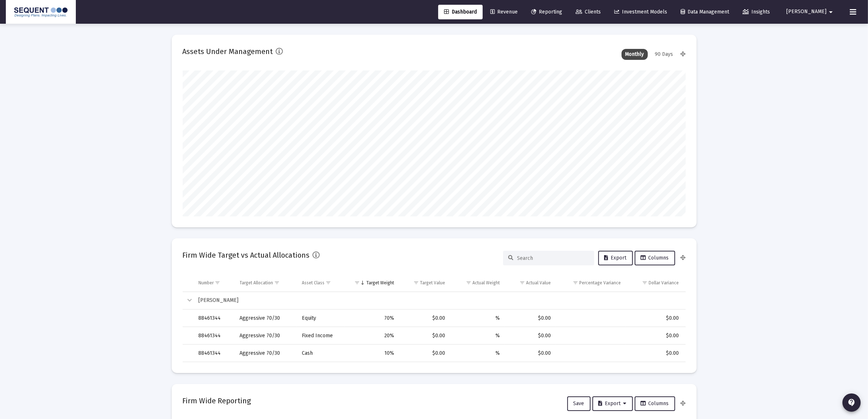 This screenshot has height=419, width=868. I want to click on span: Data Management, so click(705, 12).